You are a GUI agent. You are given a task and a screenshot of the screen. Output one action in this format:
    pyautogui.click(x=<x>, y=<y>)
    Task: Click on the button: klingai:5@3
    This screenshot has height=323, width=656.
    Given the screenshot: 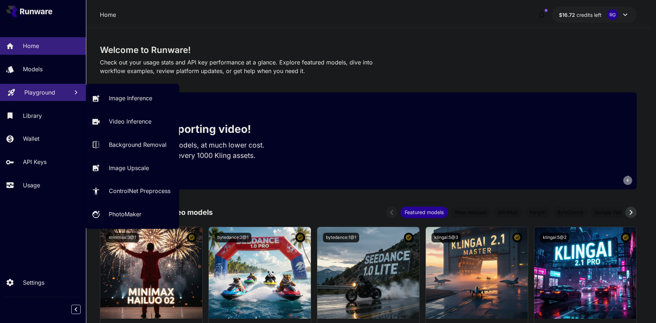 What is the action you would take?
    pyautogui.click(x=446, y=238)
    